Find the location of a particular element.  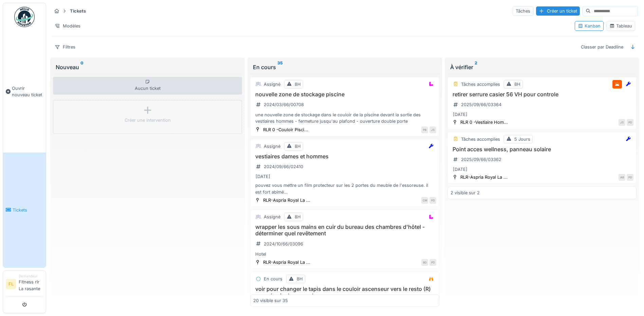

h3: vestiaires dames et hommes is located at coordinates (345, 156).